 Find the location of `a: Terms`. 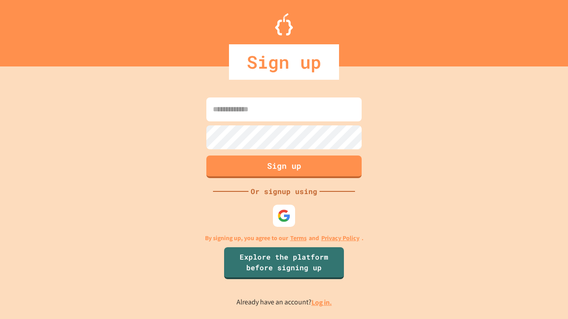

a: Terms is located at coordinates (298, 238).